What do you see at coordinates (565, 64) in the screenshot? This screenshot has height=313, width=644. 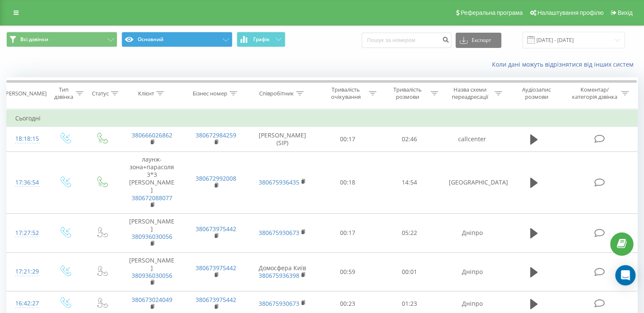 I see `a: Коли дані можуть відрізнятися вiд інших систем` at bounding box center [565, 64].